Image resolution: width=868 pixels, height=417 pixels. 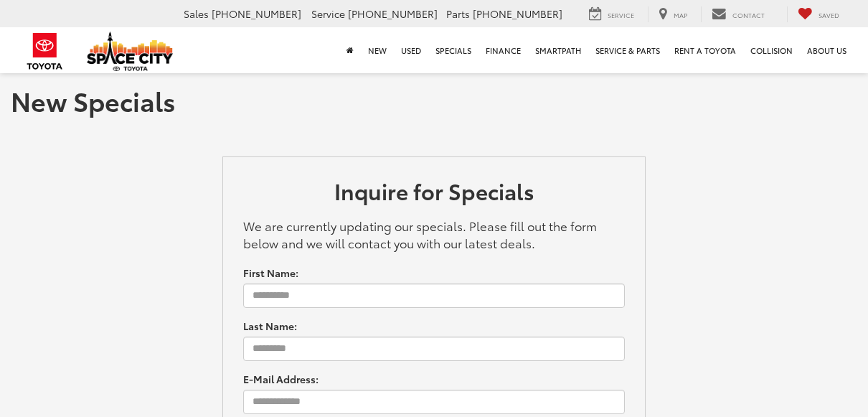 I want to click on span: Saved, so click(x=829, y=15).